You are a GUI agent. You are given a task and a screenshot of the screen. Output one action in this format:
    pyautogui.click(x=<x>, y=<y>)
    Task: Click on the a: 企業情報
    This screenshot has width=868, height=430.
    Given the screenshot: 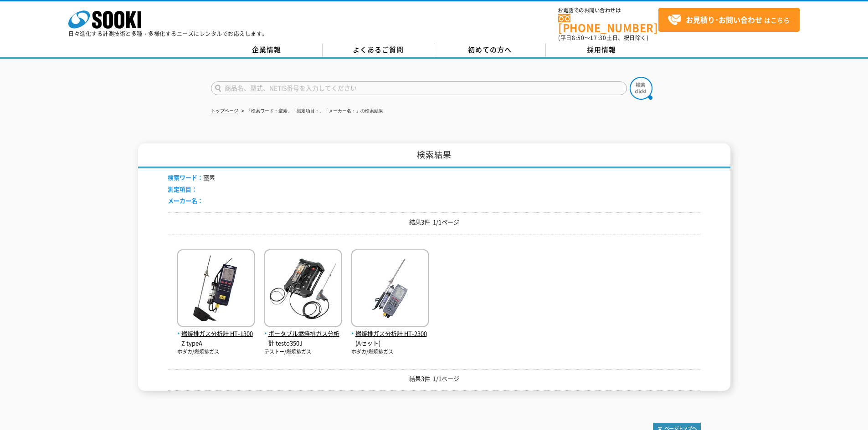 What is the action you would take?
    pyautogui.click(x=266, y=50)
    